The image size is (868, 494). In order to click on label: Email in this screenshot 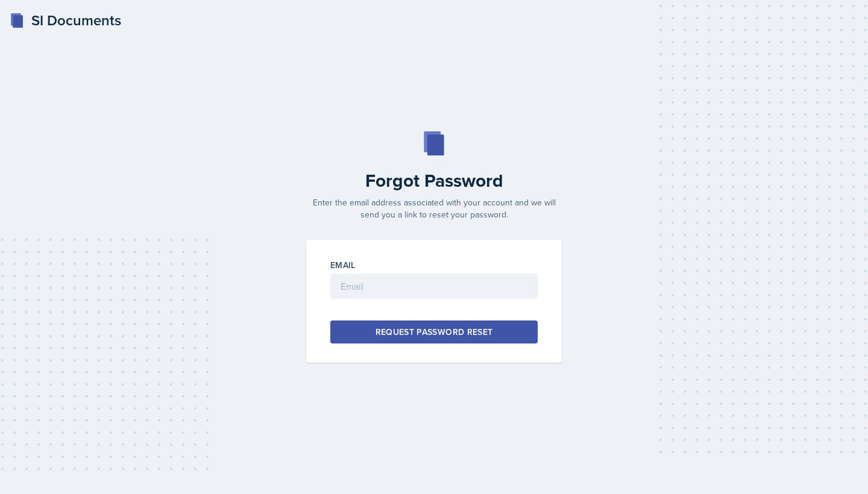, I will do `click(343, 265)`.